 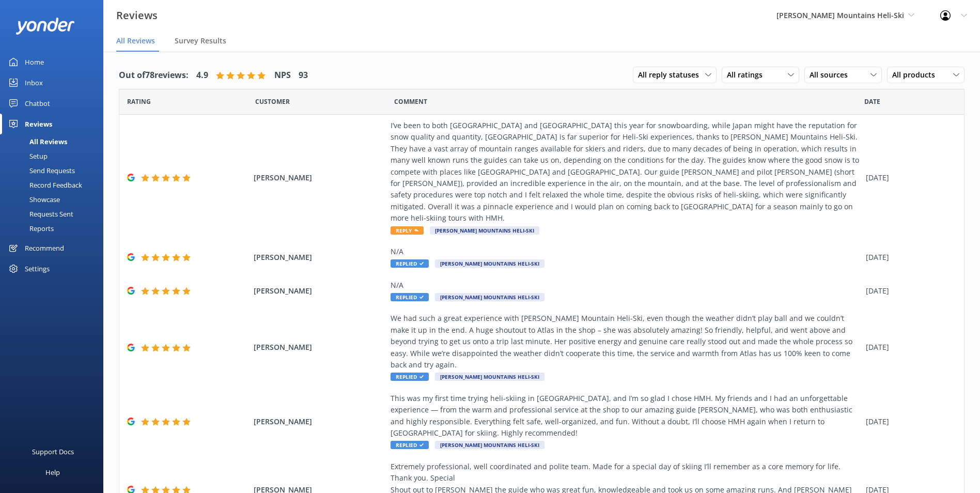 What do you see at coordinates (33, 200) in the screenshot?
I see `div: Showcase` at bounding box center [33, 200].